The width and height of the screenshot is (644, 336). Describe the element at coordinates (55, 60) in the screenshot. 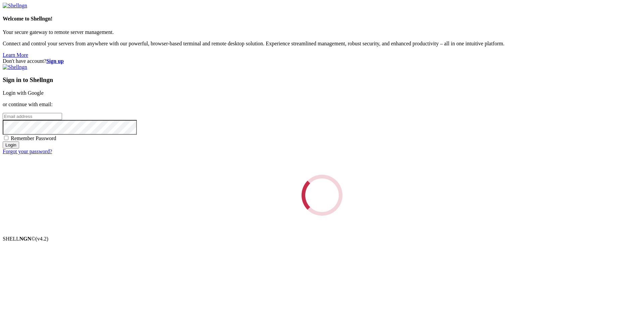

I see `a: Sign up` at that location.